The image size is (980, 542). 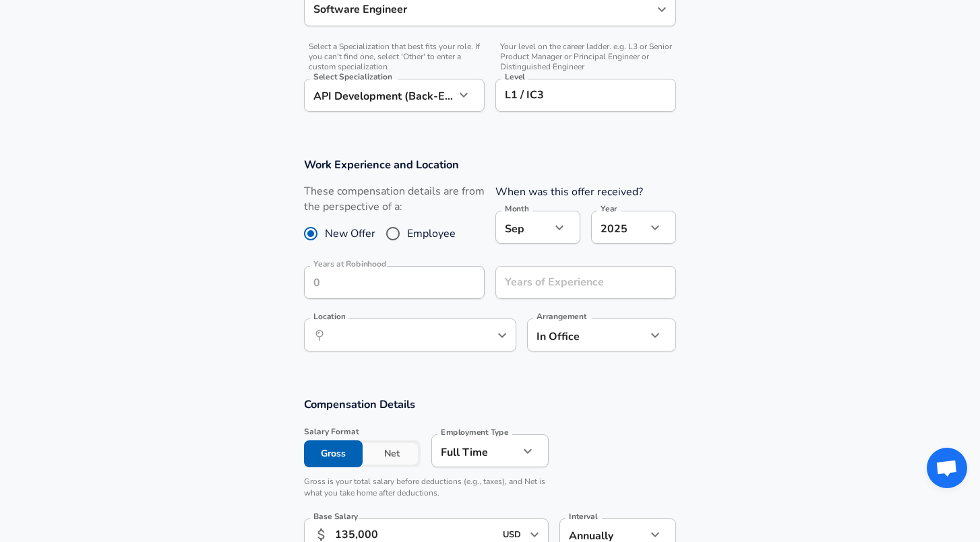 What do you see at coordinates (583, 517) in the screenshot?
I see `label: Interval` at bounding box center [583, 517].